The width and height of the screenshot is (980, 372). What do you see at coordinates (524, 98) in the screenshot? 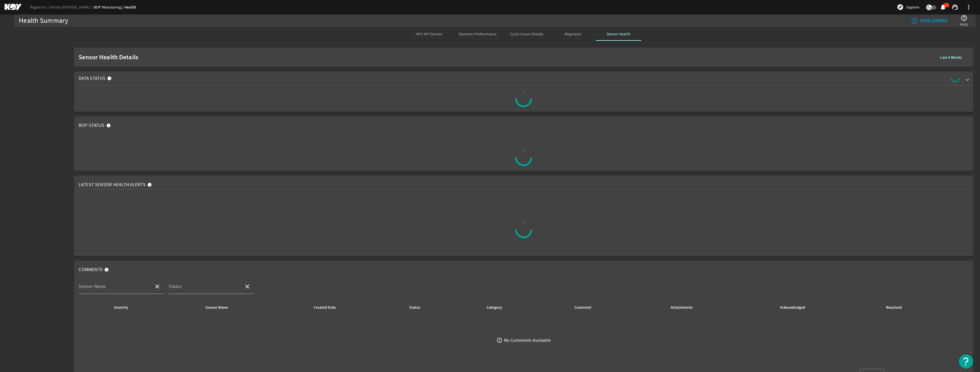
I see `div: Data Status` at bounding box center [524, 98].